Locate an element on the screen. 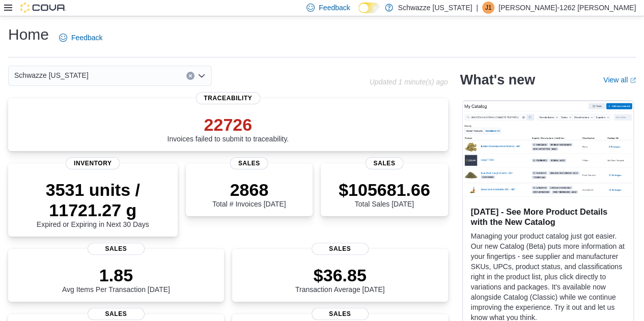 This screenshot has width=644, height=321. p: $105681.66 is located at coordinates (384, 190).